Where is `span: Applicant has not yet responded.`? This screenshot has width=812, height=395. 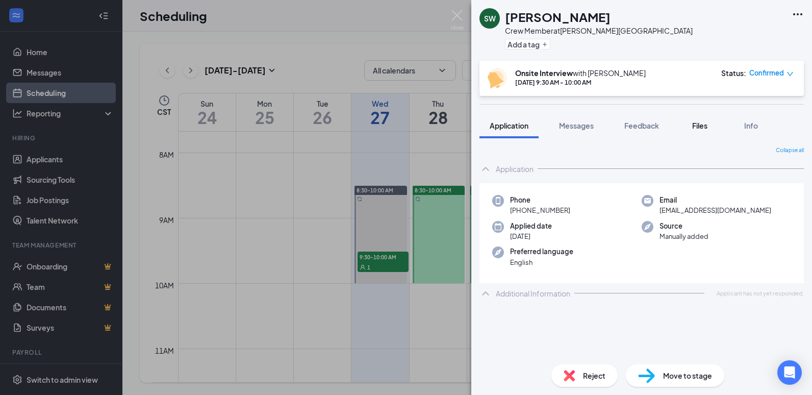
span: Applicant has not yet responded. is located at coordinates (760, 293).